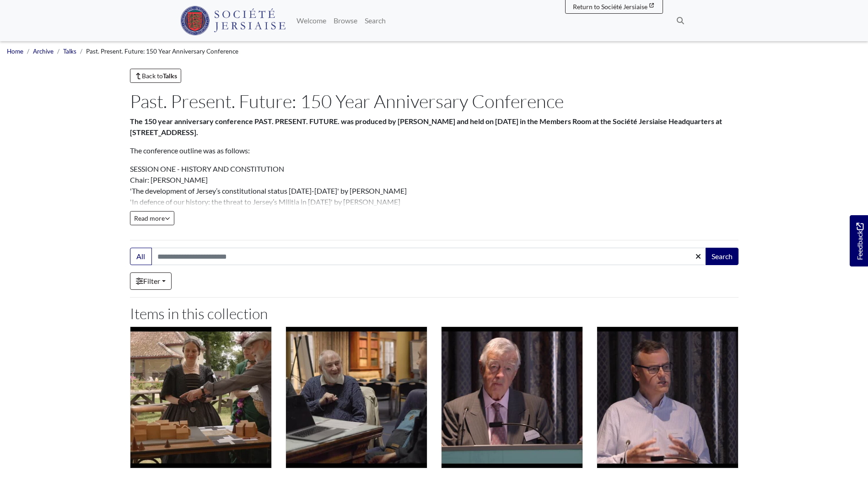 The height and width of the screenshot is (478, 868). Describe the element at coordinates (859, 241) in the screenshot. I see `a: Would you like to provide feedback?` at that location.